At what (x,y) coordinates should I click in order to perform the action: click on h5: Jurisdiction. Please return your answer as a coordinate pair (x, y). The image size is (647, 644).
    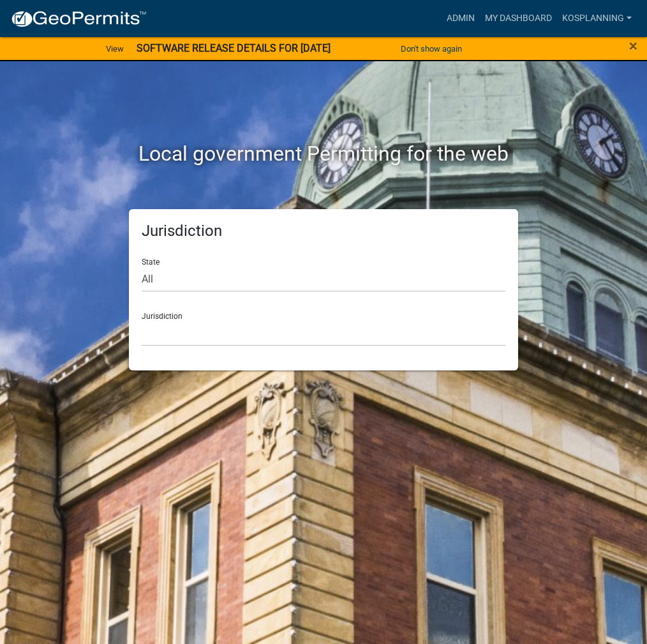
    Looking at the image, I should click on (324, 231).